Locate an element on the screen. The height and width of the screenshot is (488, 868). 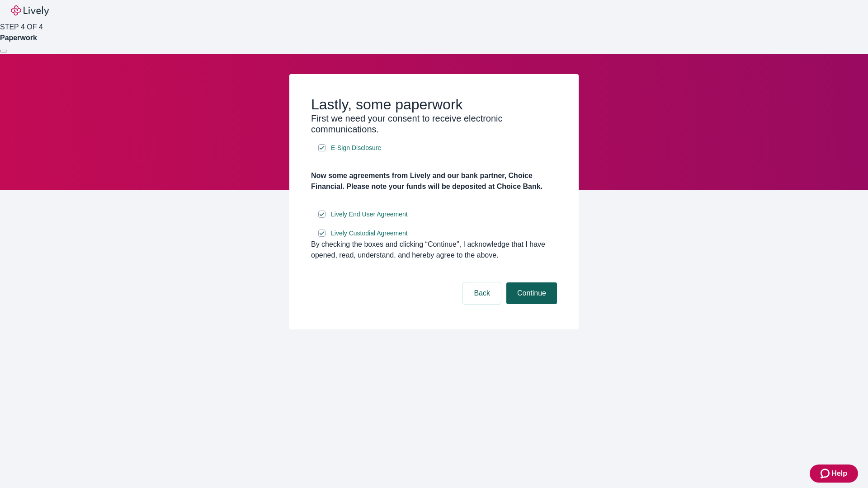
button: Back is located at coordinates (482, 293).